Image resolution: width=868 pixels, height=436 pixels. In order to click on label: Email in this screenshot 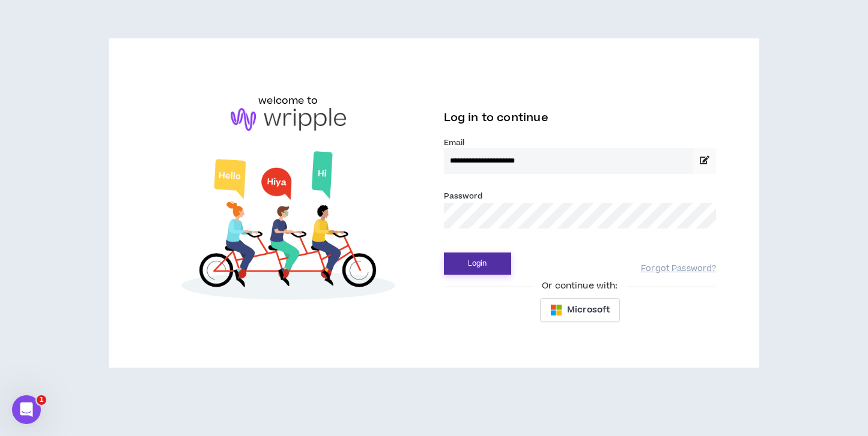, I will do `click(580, 142)`.